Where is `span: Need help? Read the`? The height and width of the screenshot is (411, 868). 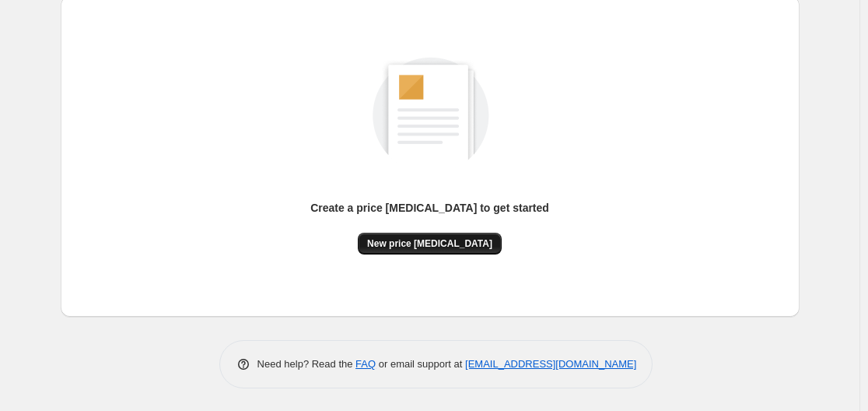 span: Need help? Read the is located at coordinates (307, 363).